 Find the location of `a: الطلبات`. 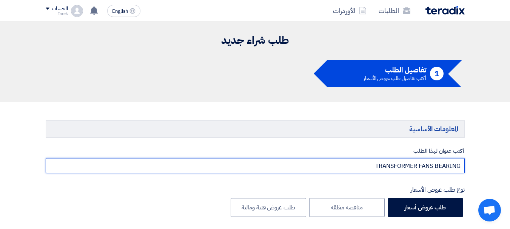

a: الطلبات is located at coordinates (394, 11).